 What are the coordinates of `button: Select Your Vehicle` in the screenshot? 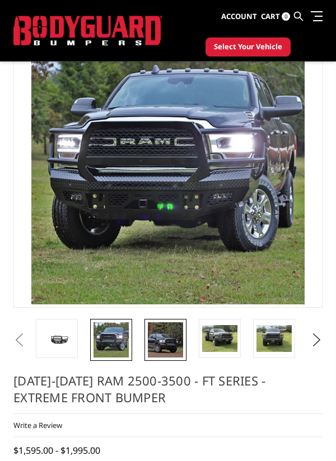 It's located at (248, 47).